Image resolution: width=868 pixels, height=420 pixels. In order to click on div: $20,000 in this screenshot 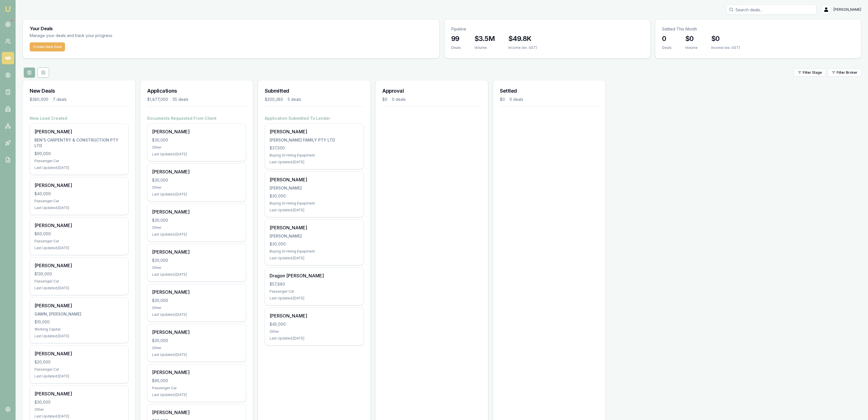, I will do `click(79, 363)`.